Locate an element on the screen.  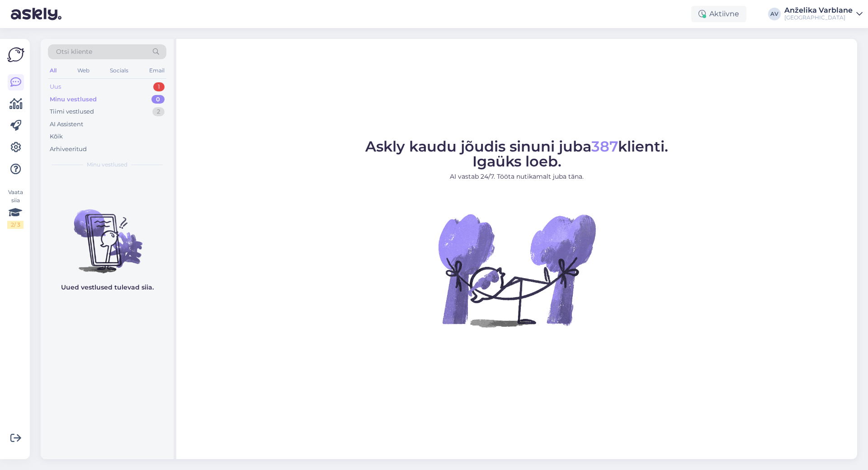
div: Arhiveeritud is located at coordinates (68, 149).